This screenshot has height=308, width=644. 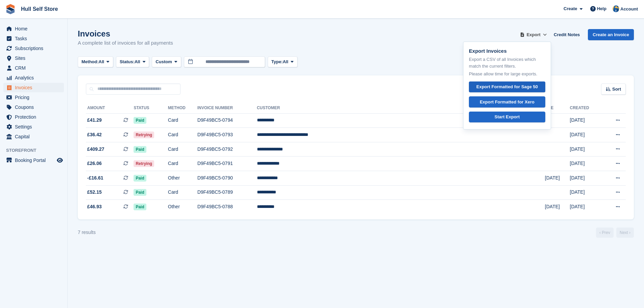 I want to click on span: Tasks, so click(x=35, y=39).